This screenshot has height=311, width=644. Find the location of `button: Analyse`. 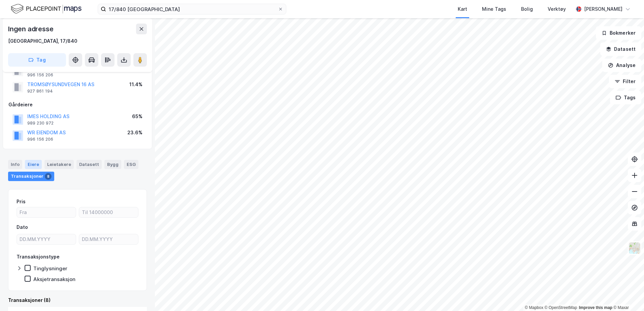

button: Analyse is located at coordinates (622, 65).